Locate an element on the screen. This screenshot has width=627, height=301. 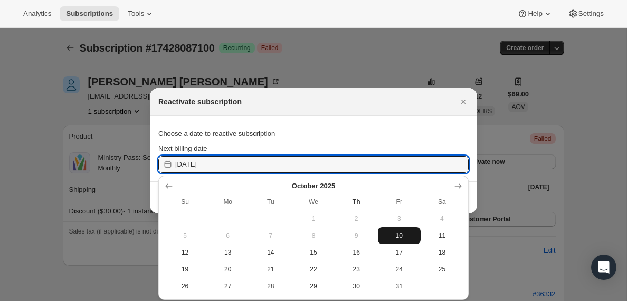
span: 2 is located at coordinates (356, 219).